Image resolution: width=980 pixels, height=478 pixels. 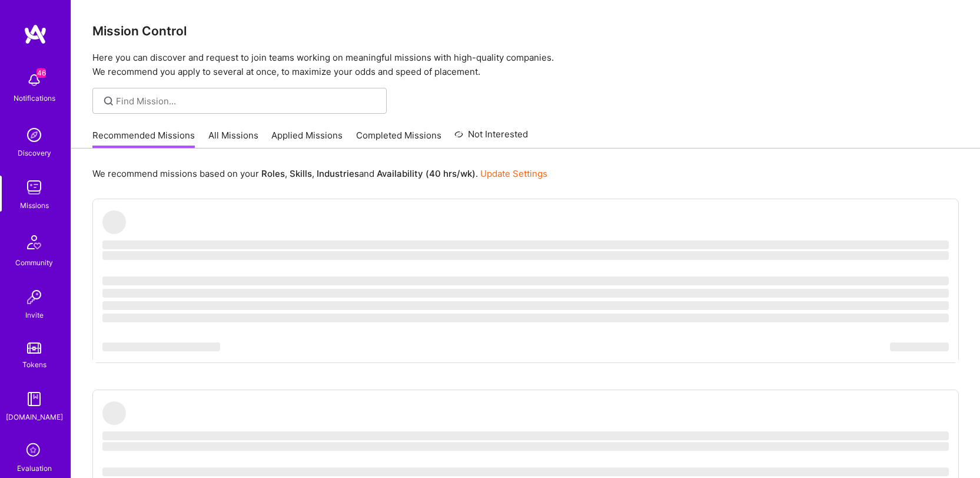 I want to click on h3: Mission Control, so click(x=526, y=31).